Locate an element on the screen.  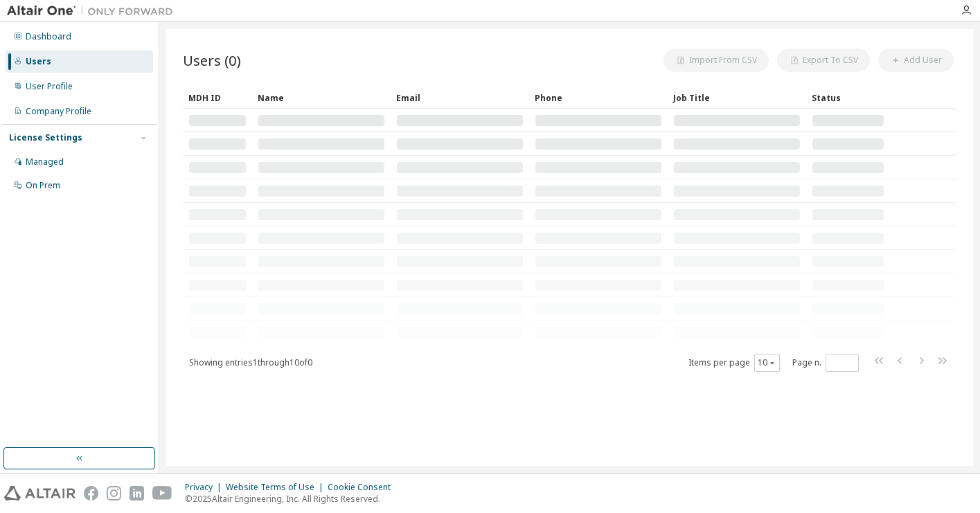
div: Job Title is located at coordinates (736, 97).